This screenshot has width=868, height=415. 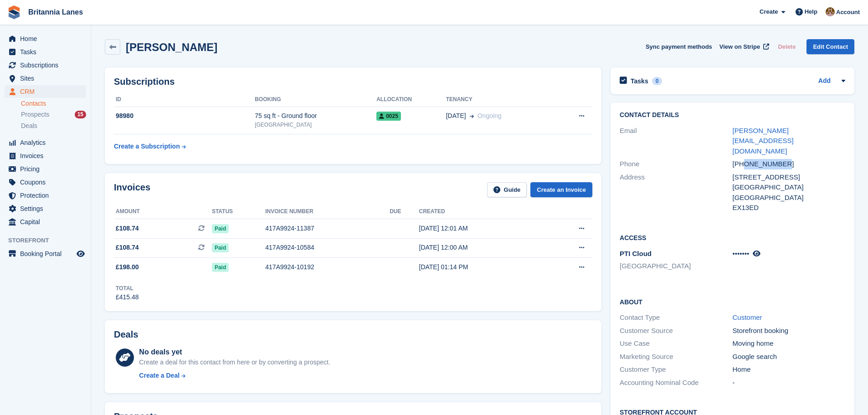 What do you see at coordinates (675, 164) in the screenshot?
I see `div: Phone` at bounding box center [675, 164].